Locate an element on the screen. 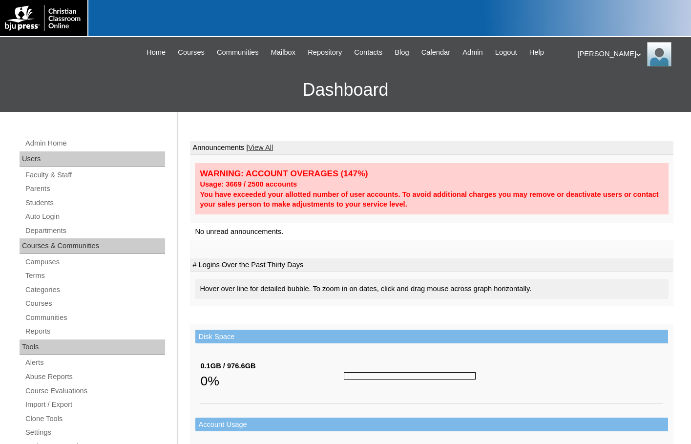  div: Courses & Communities is located at coordinates (92, 246).